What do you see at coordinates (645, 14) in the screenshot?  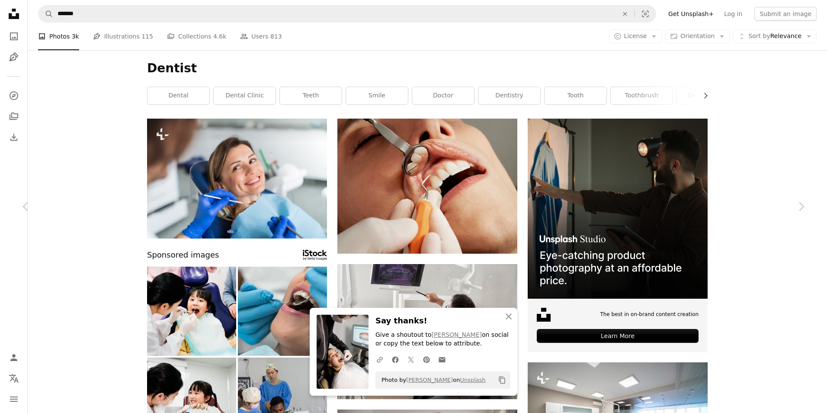 I see `button: Visual search` at bounding box center [645, 14].